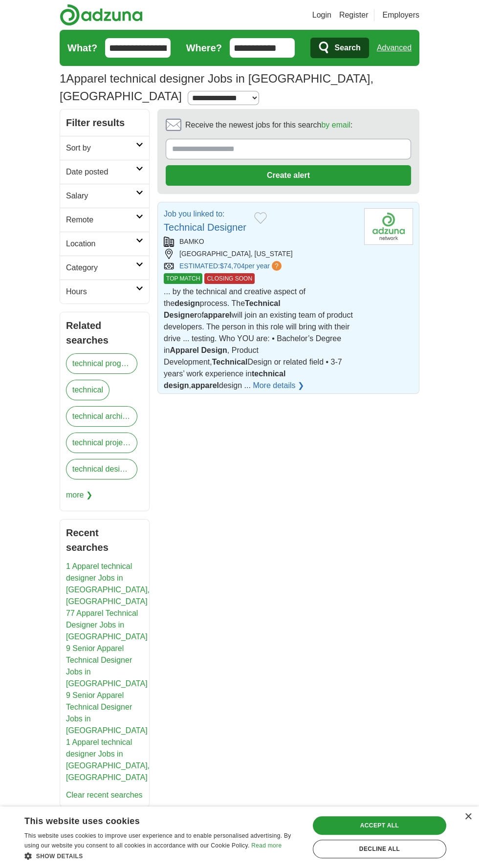 The width and height of the screenshot is (479, 868). Describe the element at coordinates (105, 268) in the screenshot. I see `a: Category` at that location.